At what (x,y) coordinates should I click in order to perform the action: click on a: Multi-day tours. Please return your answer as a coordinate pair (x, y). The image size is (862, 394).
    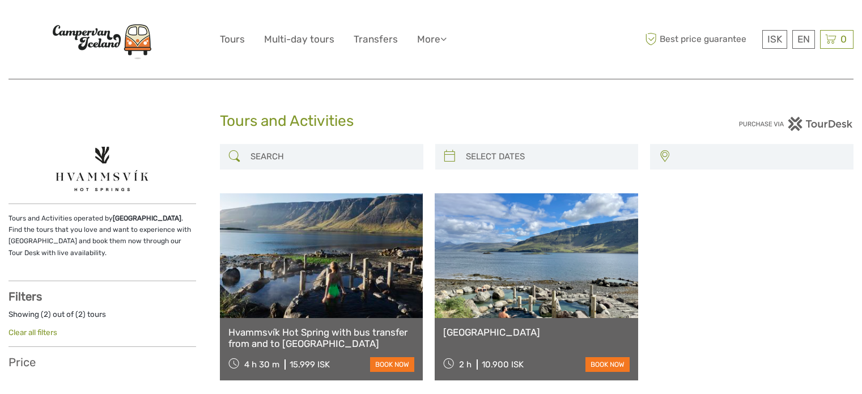
    Looking at the image, I should click on (299, 39).